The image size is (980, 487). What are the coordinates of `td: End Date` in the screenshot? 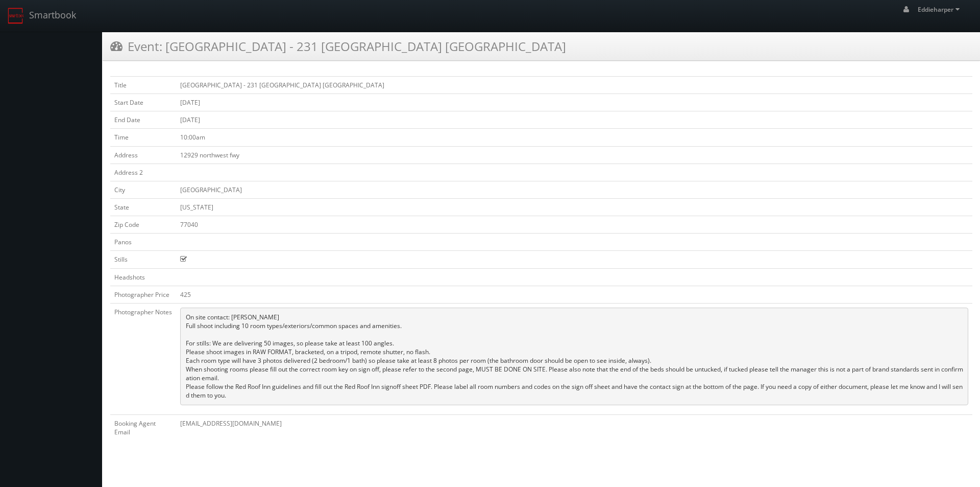 It's located at (143, 120).